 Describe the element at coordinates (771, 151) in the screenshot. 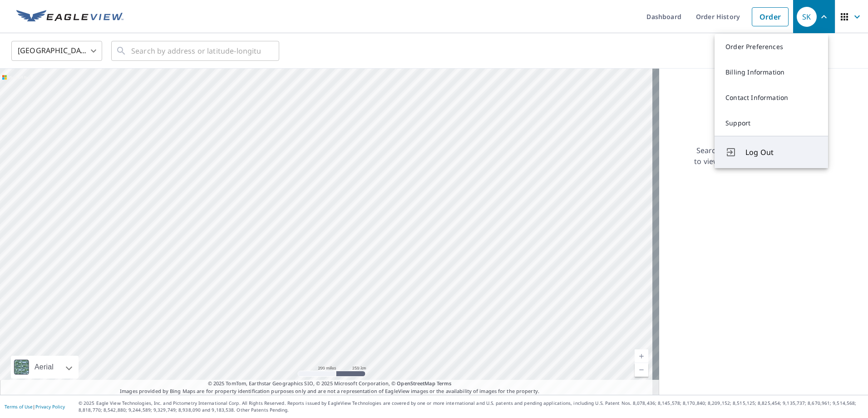

I see `button: Log Out` at that location.